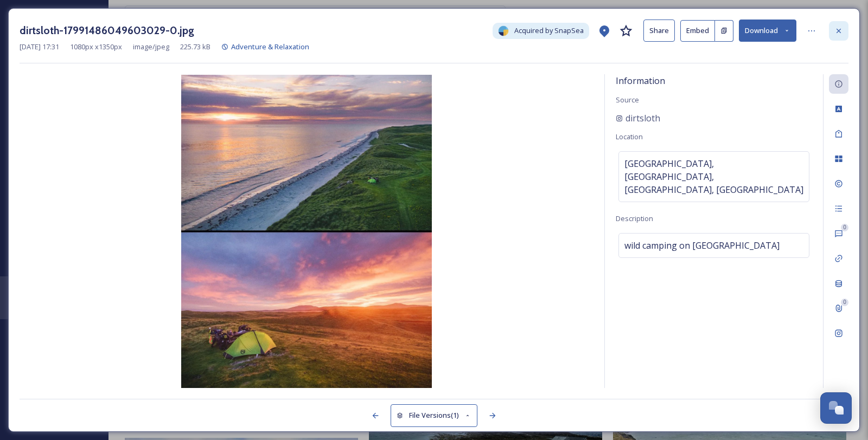 This screenshot has height=440, width=868. Describe the element at coordinates (307, 232) in the screenshot. I see `img: dirtsloth-17991486049603029-0.jpg` at that location.